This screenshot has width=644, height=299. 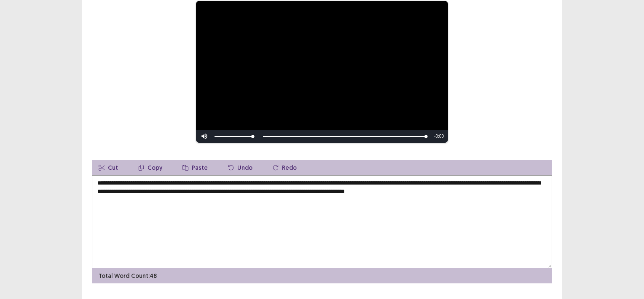 What do you see at coordinates (204, 136) in the screenshot?
I see `button: Mute` at bounding box center [204, 136].